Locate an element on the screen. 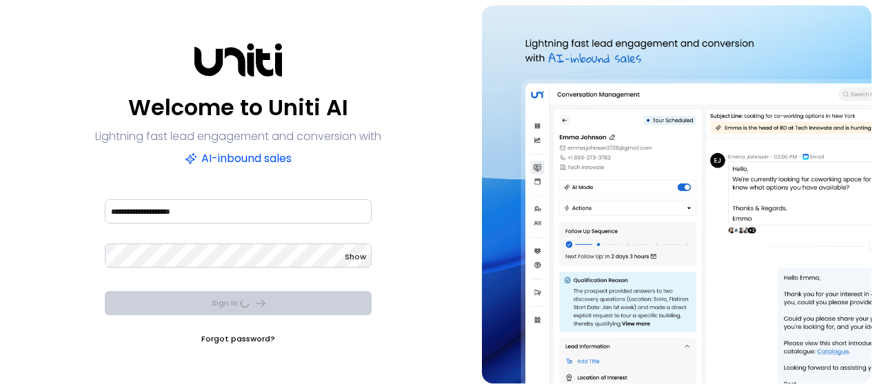 The image size is (877, 389). button: Show is located at coordinates (355, 256).